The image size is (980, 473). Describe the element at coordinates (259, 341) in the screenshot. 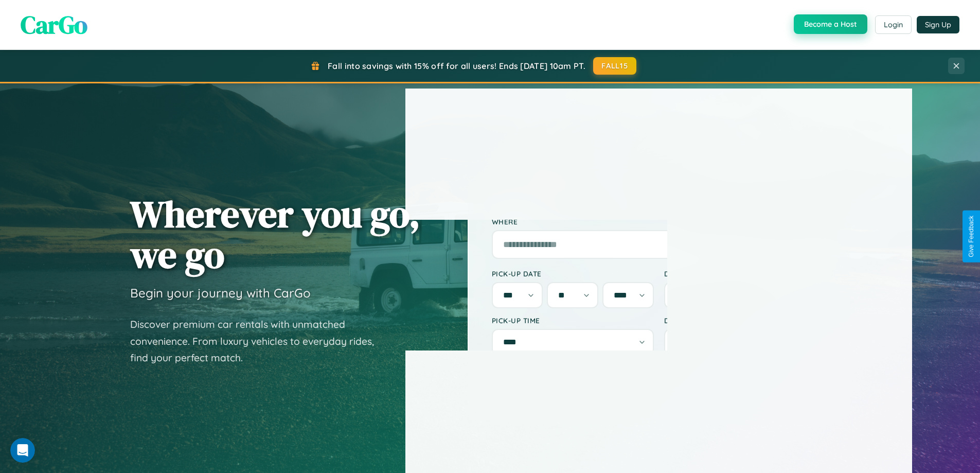

I see `p: Discover premium car rentals with unmatched convenience. From luxury vehicles to everyday rides, ...` at that location.